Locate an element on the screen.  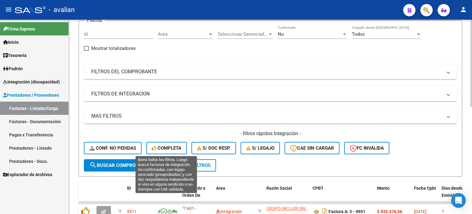
button: FC Inválida is located at coordinates (367, 148).